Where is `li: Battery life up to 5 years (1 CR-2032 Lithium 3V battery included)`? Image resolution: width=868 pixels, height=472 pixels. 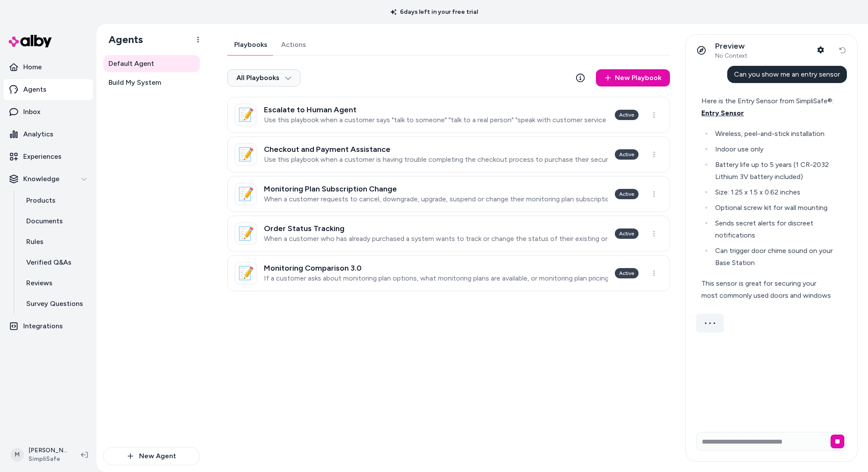 li: Battery life up to 5 years (1 CR-2032 Lithium 3V battery included) is located at coordinates (773, 171).